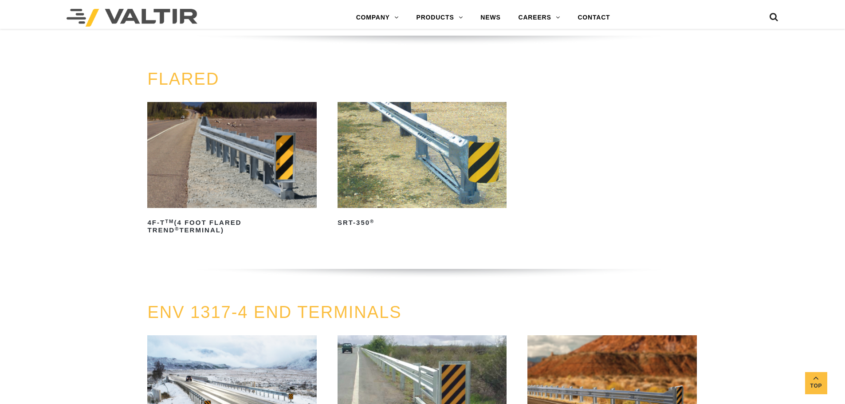 The width and height of the screenshot is (845, 404). What do you see at coordinates (377, 18) in the screenshot?
I see `a: COMPANY` at bounding box center [377, 18].